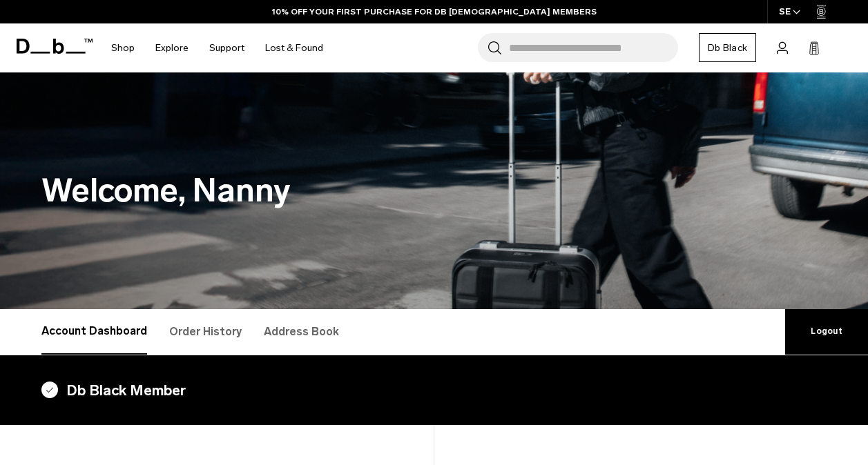 This screenshot has height=465, width=868. What do you see at coordinates (294, 48) in the screenshot?
I see `a: Lost & Found` at bounding box center [294, 48].